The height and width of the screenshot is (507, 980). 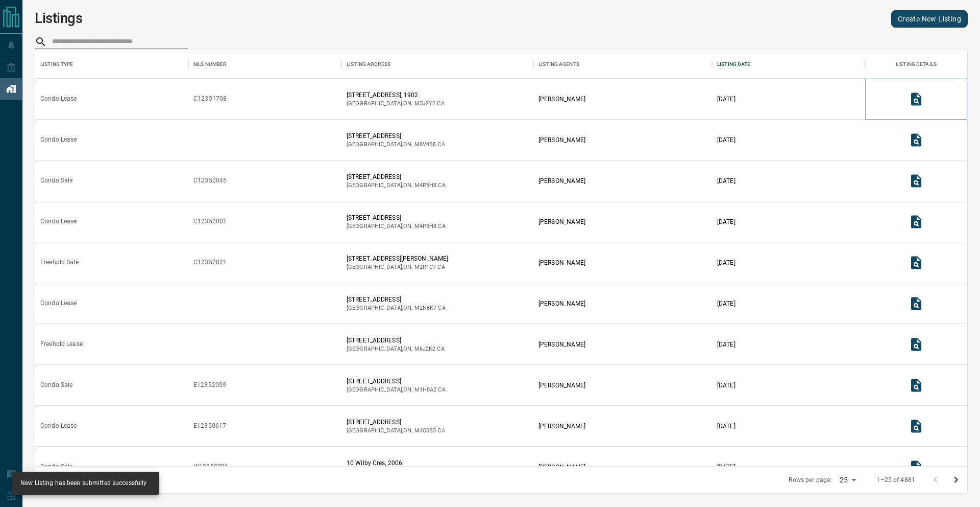 What do you see at coordinates (209, 262) in the screenshot?
I see `div: C12352021` at bounding box center [209, 262].